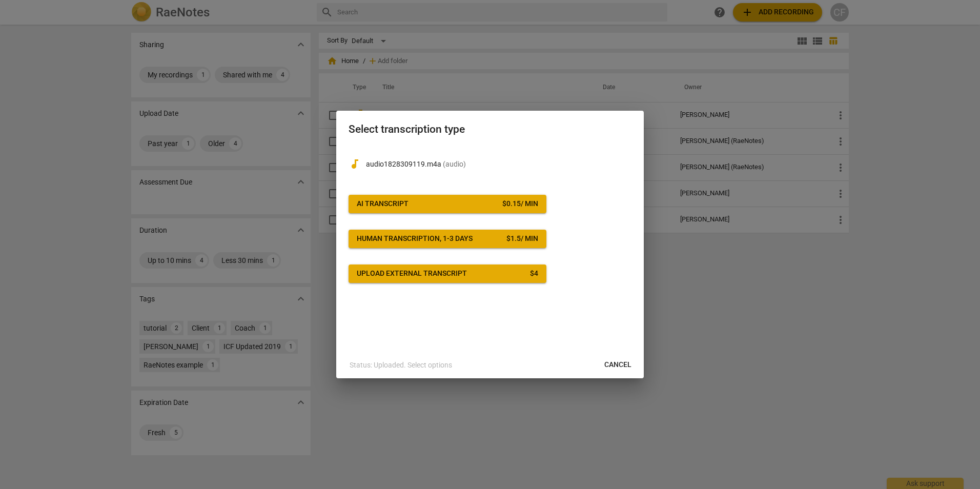 The width and height of the screenshot is (980, 489). What do you see at coordinates (447, 274) in the screenshot?
I see `button: Upload external transcript$4` at bounding box center [447, 274].